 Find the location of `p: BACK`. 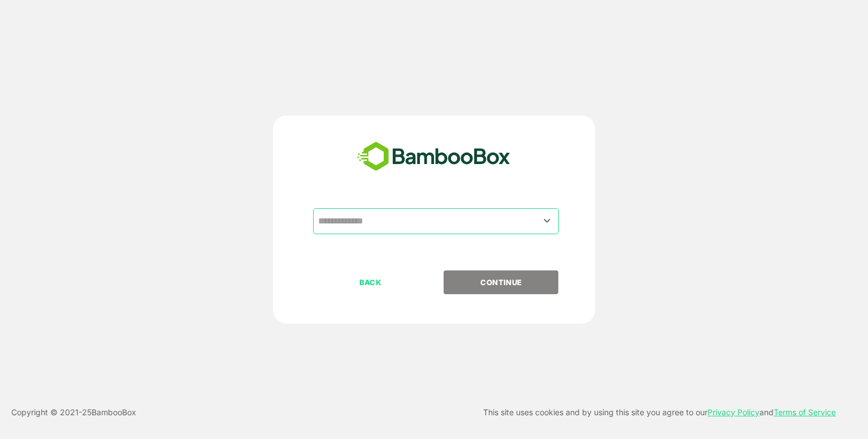

p: BACK is located at coordinates (371, 283).